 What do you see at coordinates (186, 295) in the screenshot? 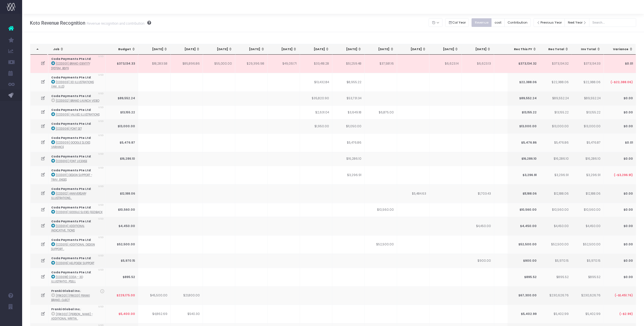
I see `td: $21,800.00` at bounding box center [186, 295].